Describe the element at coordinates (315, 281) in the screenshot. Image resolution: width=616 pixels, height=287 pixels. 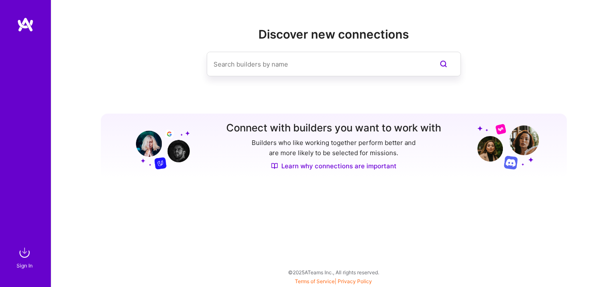
I see `a: Terms of Service` at that location.